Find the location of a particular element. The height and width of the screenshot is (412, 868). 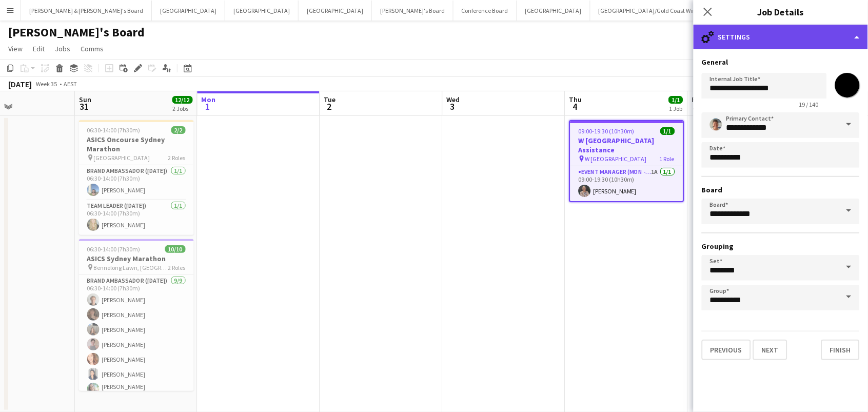

span: 19 / 140 is located at coordinates (809, 104).